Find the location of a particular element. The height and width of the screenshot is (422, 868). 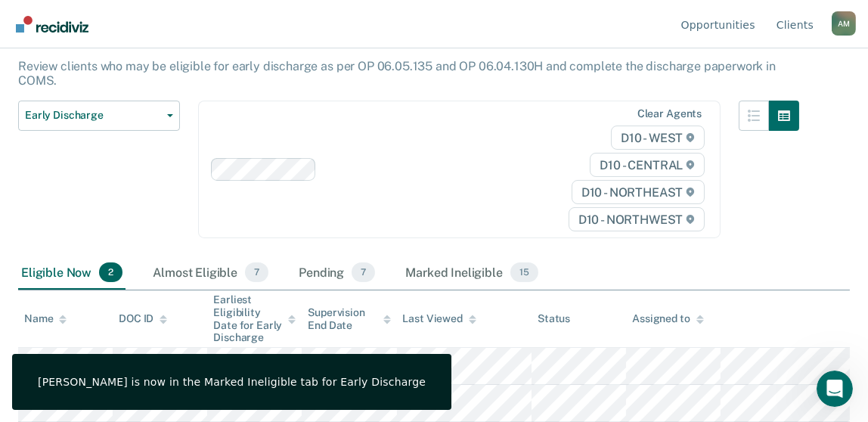

button: Early Discharge is located at coordinates (99, 115).